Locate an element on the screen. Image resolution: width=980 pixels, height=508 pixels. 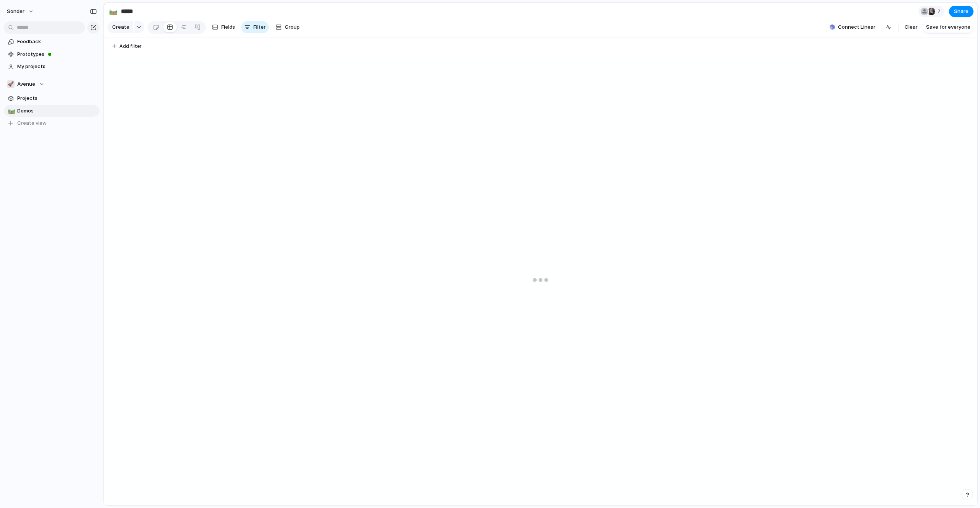
span: Group is located at coordinates (292, 28).